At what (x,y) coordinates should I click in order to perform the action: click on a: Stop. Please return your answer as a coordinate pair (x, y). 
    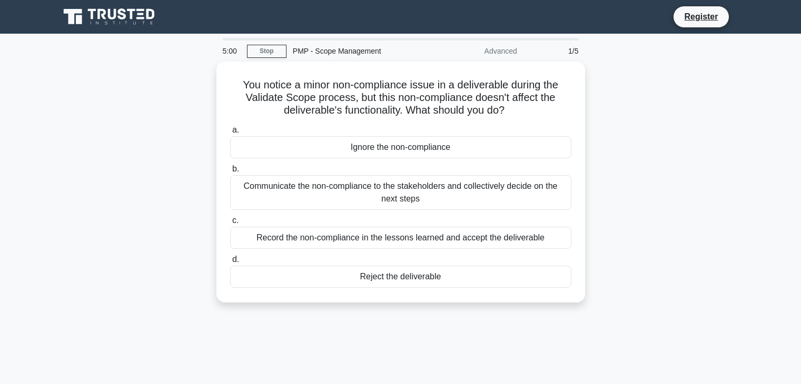
    Looking at the image, I should click on (266, 51).